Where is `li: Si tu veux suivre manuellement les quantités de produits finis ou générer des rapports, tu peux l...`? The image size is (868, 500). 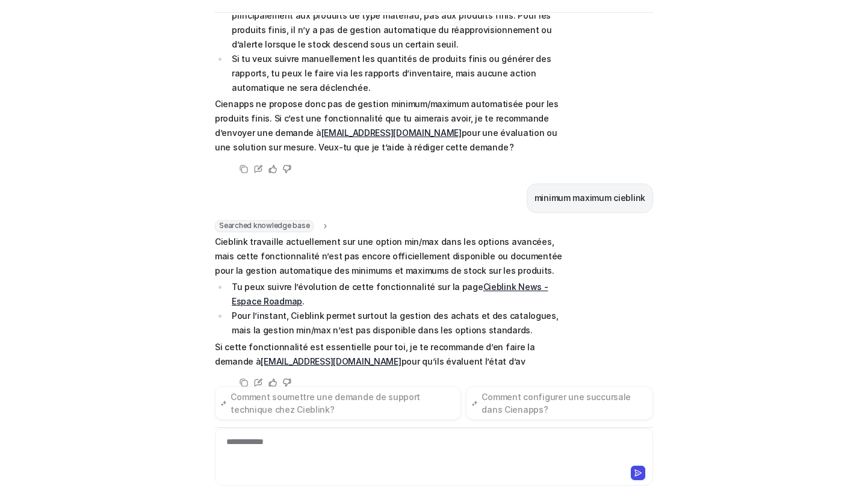 li: Si tu veux suivre manuellement les quantités de produits finis ou générer des rapports, tu peux l... is located at coordinates (397, 73).